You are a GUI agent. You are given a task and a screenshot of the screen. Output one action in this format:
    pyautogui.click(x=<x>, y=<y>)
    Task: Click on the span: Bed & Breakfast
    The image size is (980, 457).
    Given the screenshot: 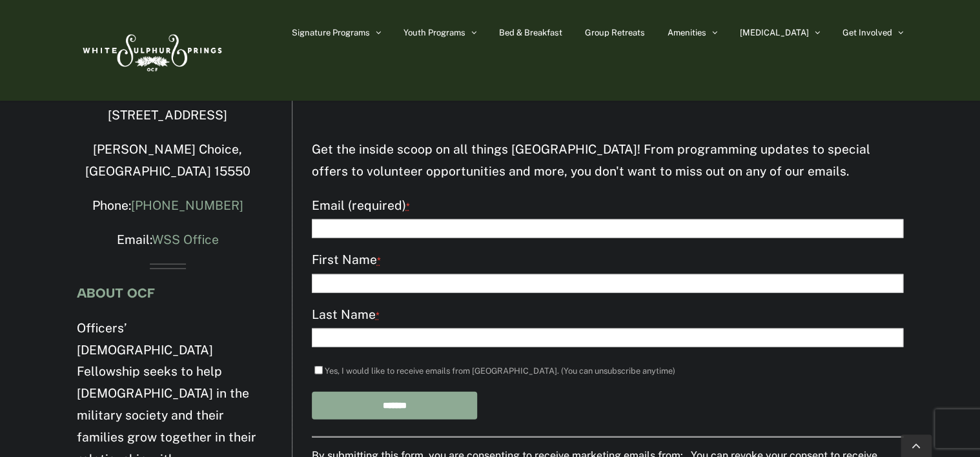 What is the action you would take?
    pyautogui.click(x=531, y=32)
    